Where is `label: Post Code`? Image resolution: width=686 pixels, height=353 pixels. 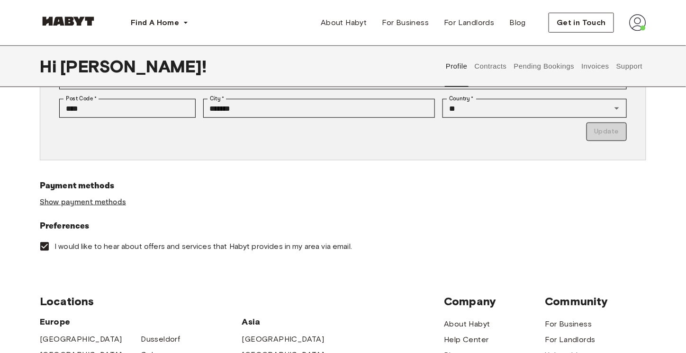 label: Post Code is located at coordinates (81, 99).